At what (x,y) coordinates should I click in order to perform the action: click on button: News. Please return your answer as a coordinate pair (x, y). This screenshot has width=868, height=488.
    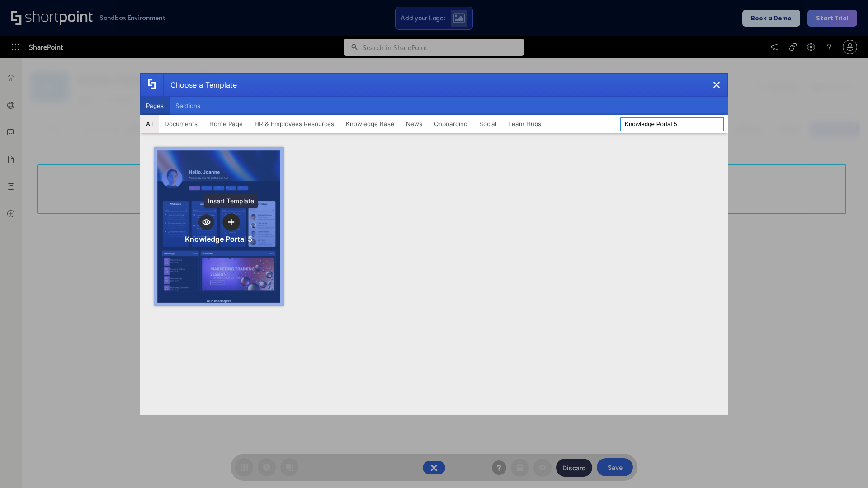
    Looking at the image, I should click on (414, 124).